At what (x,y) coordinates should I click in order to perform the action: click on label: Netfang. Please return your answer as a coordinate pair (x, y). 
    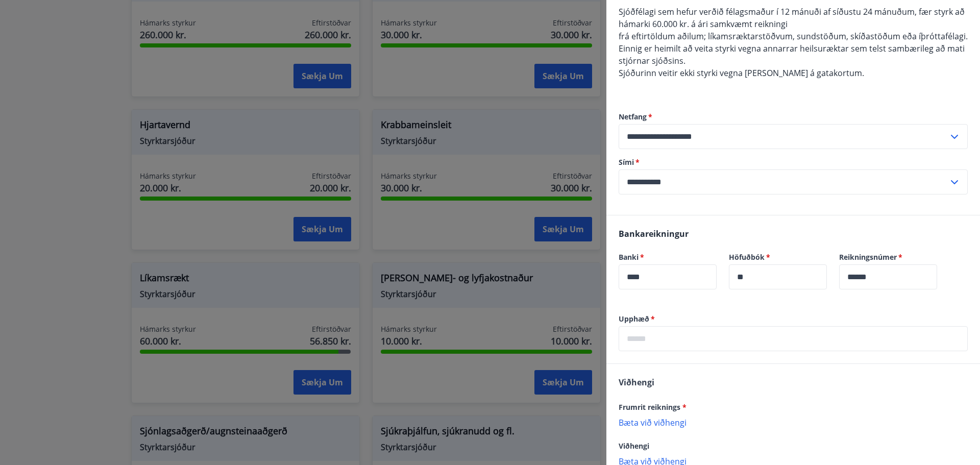
    Looking at the image, I should click on (793, 117).